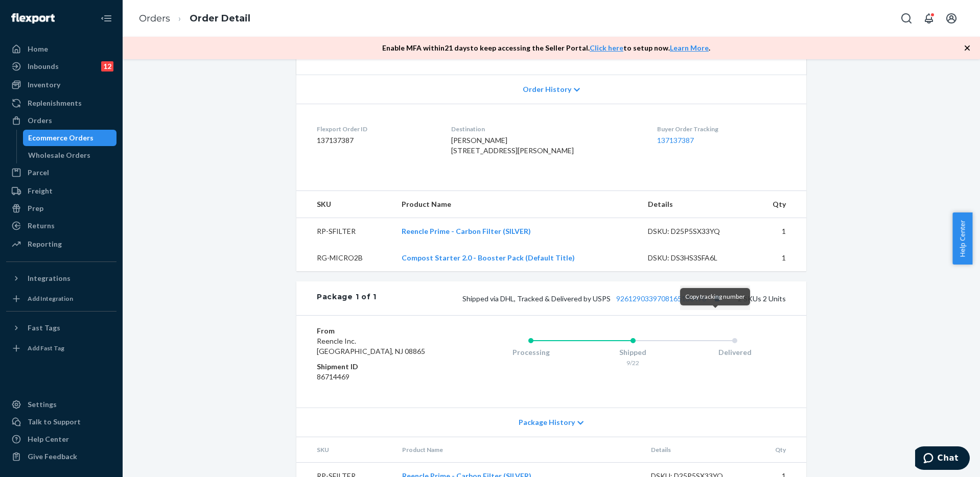  I want to click on a: Reencle Prime - Carbon Filter (SILVER), so click(466, 231).